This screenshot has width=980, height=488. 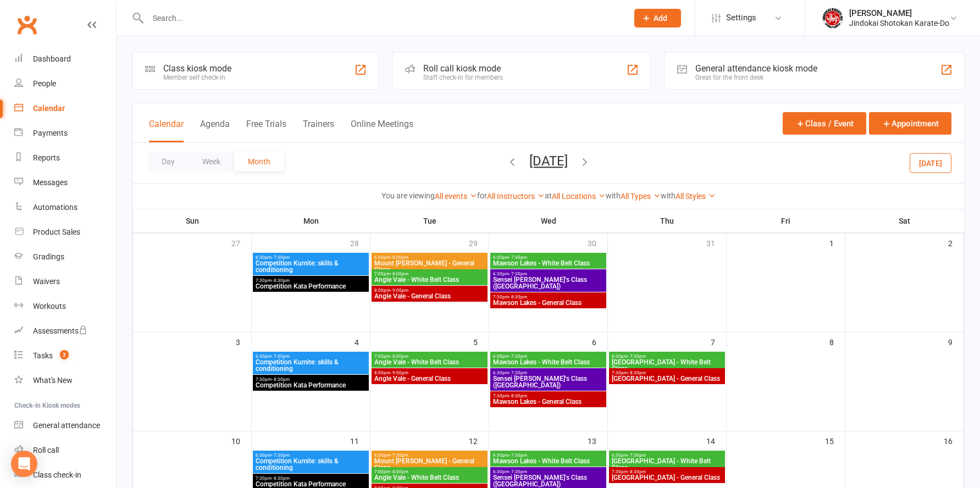 What do you see at coordinates (43, 356) in the screenshot?
I see `div: Tasks` at bounding box center [43, 356].